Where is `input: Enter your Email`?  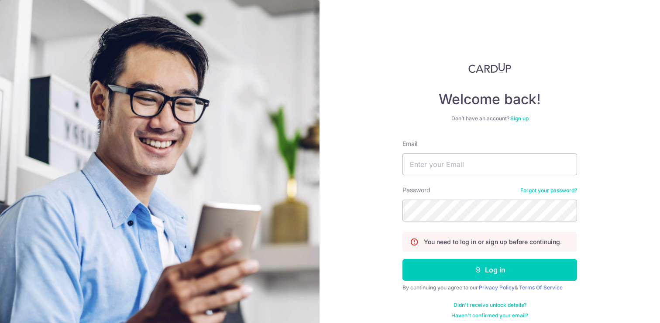
input: Enter your Email is located at coordinates (490, 164).